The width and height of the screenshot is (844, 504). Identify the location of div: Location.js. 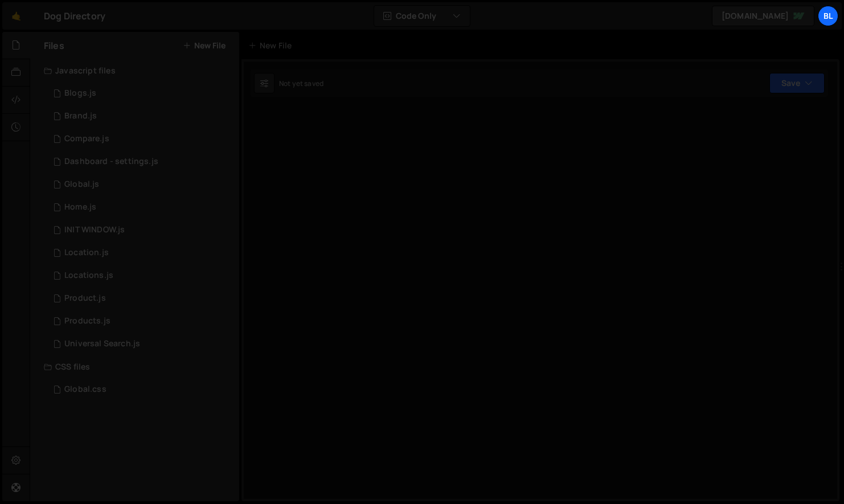
(87, 252).